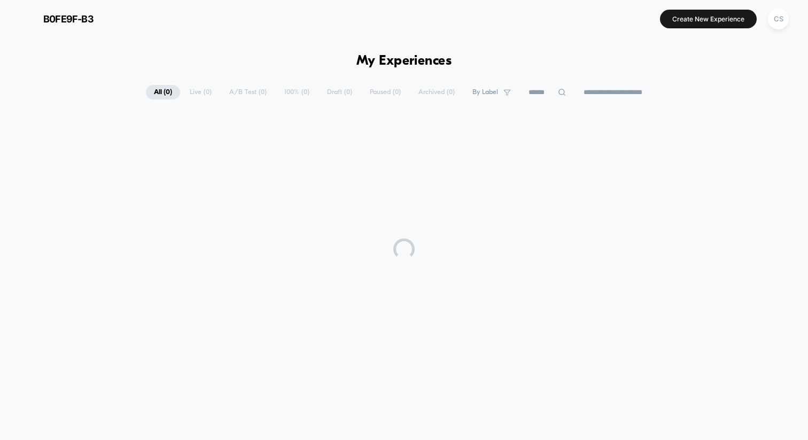 This screenshot has width=808, height=440. I want to click on h1: My Experiences, so click(404, 61).